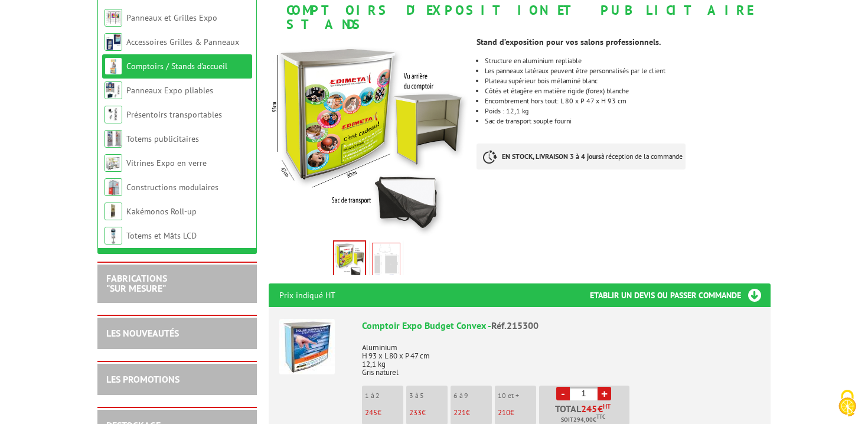 Image resolution: width=868 pixels, height=424 pixels. I want to click on a: FABRICATIONS"Sur Mesure", so click(136, 283).